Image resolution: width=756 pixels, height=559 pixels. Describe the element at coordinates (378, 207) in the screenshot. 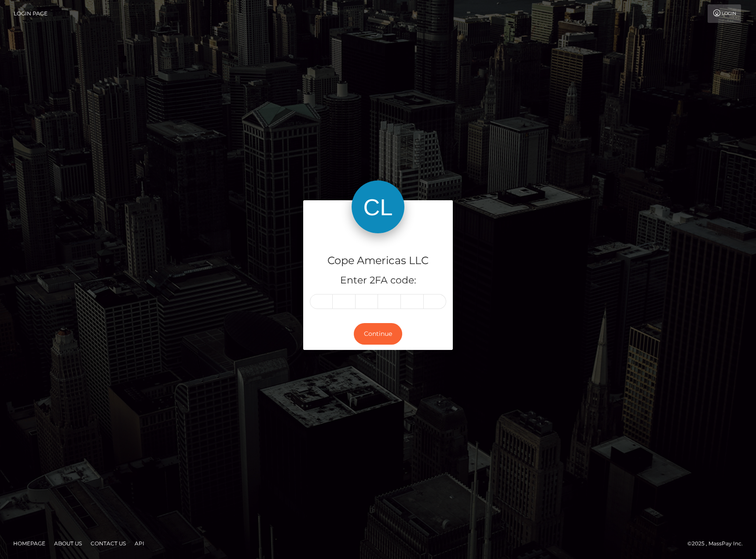

I see `img: Cope Americas LLC` at that location.